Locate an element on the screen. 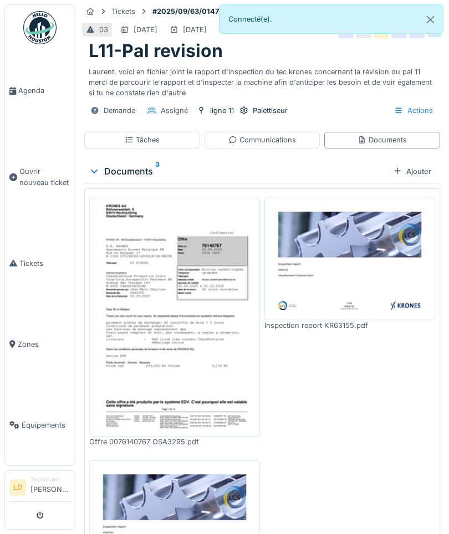 The image size is (449, 534). a: Équipements is located at coordinates (40, 425).